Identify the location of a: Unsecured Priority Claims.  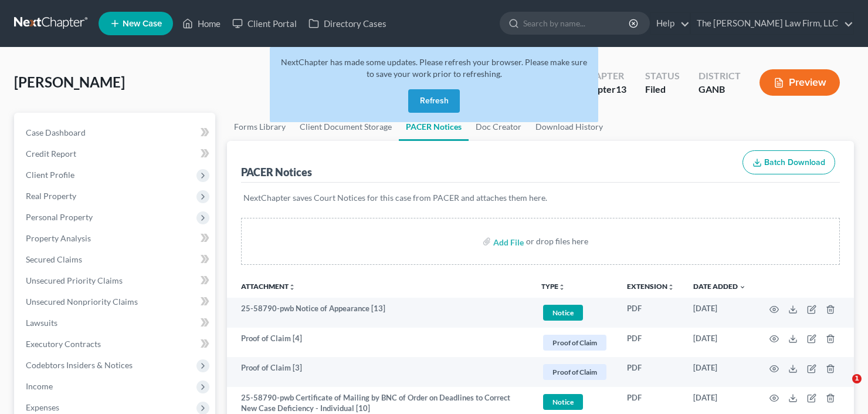
(115, 280).